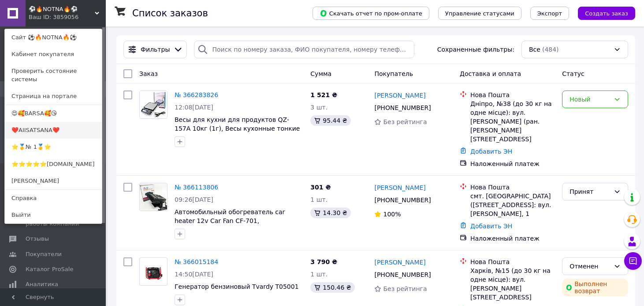  What do you see at coordinates (534, 49) in the screenshot?
I see `span: Все` at bounding box center [534, 49].